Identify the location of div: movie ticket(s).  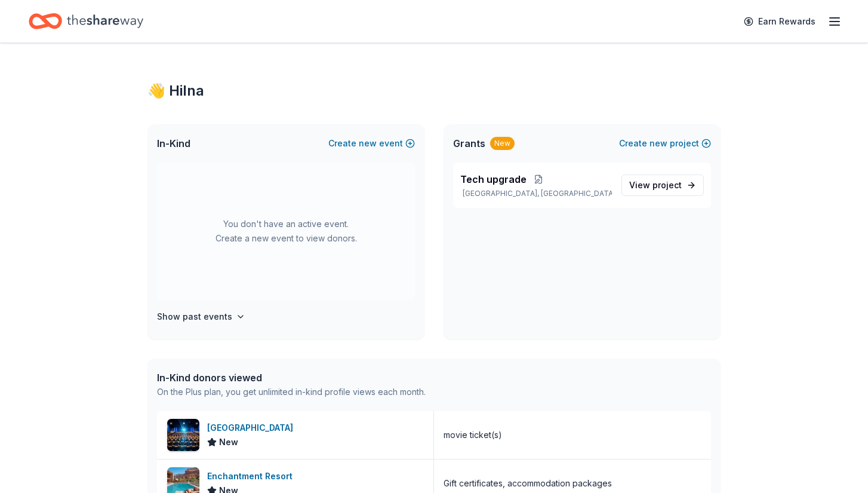
(473, 434).